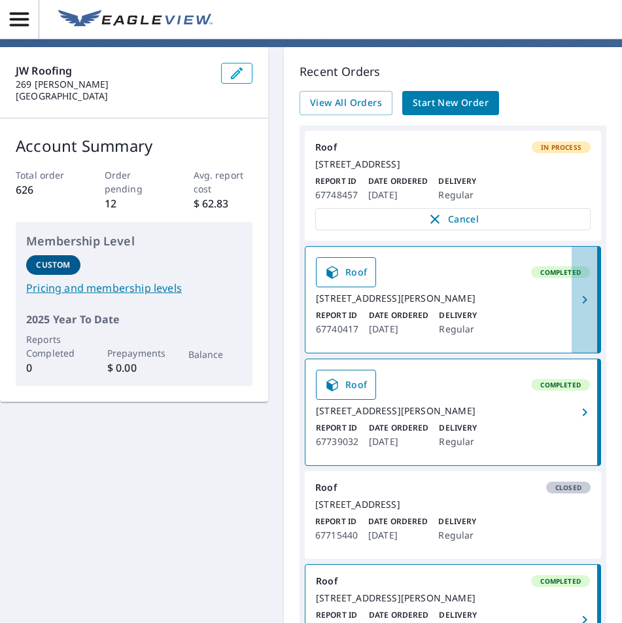  I want to click on p: Order pending, so click(134, 182).